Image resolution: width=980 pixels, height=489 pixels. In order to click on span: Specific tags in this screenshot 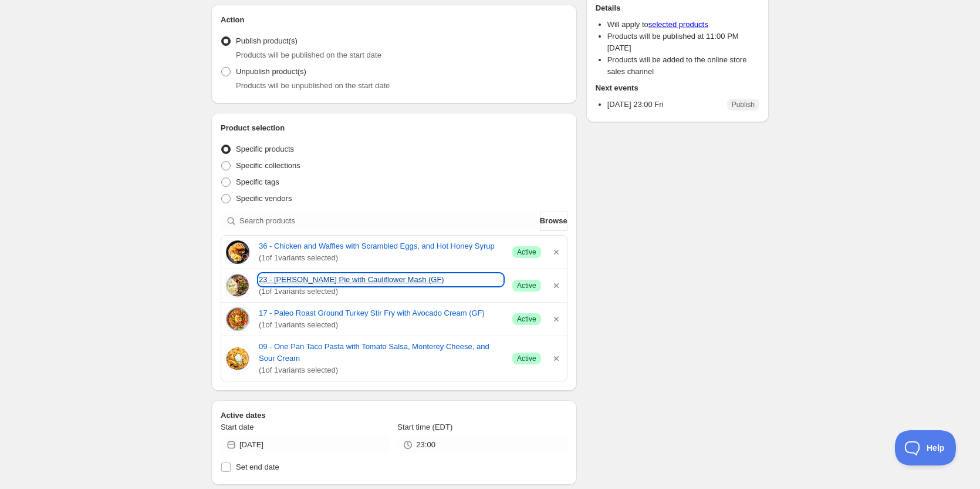, I will do `click(258, 182)`.